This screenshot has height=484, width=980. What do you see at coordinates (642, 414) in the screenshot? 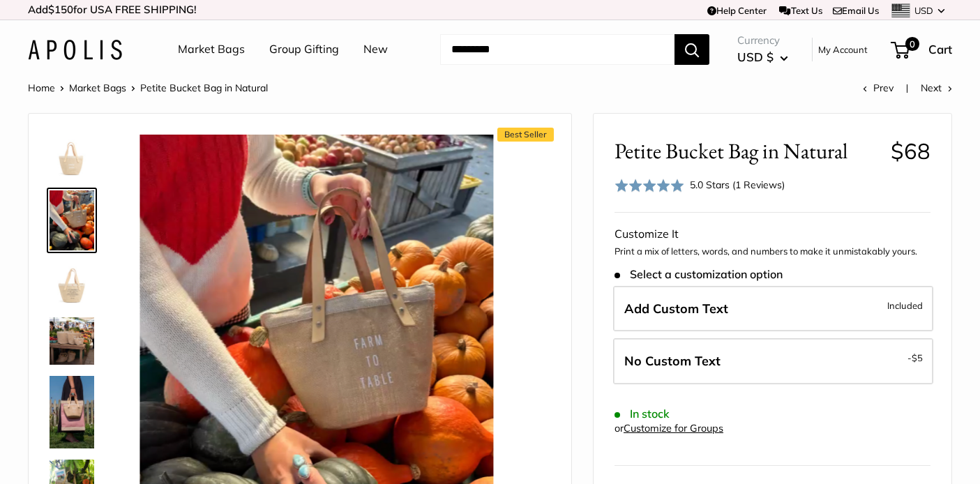
I see `span: In stock` at bounding box center [642, 414].